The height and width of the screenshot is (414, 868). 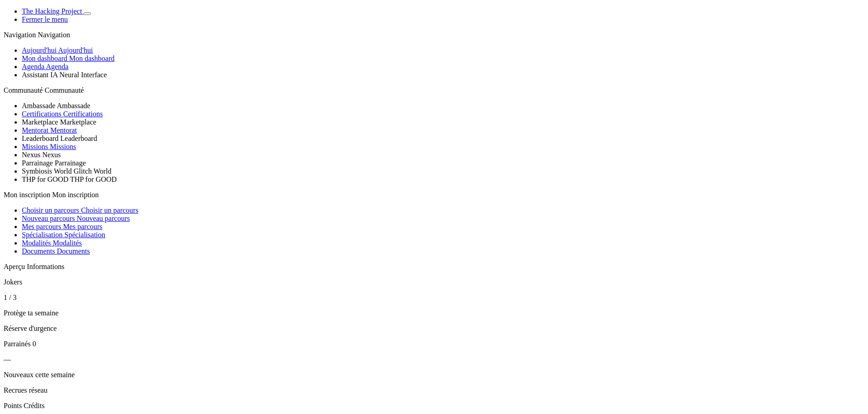 I want to click on a: Fermer le menu, so click(x=45, y=19).